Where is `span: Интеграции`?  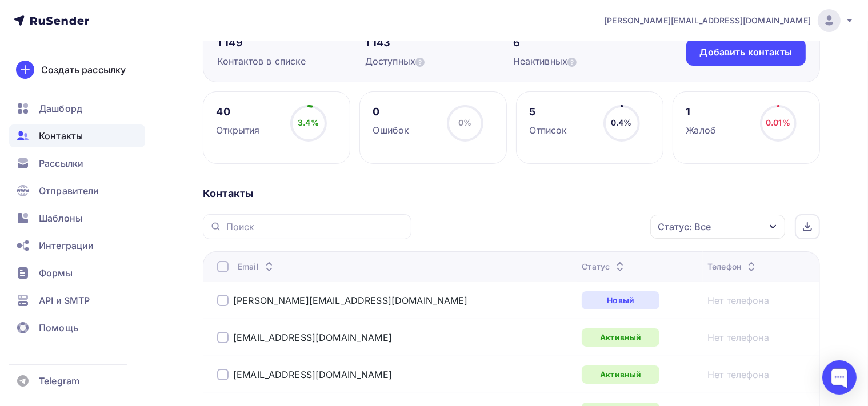 span: Интеграции is located at coordinates (66, 245).